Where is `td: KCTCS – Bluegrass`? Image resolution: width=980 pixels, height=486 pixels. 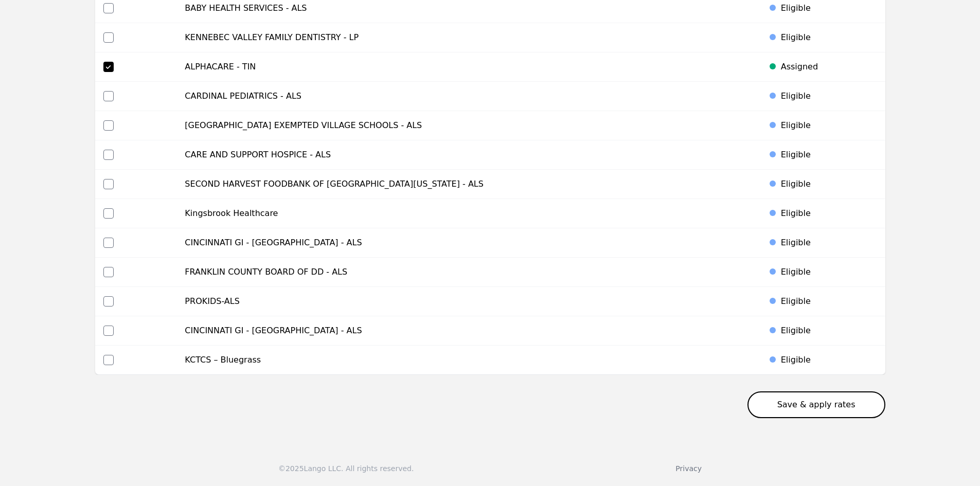
td: KCTCS – Bluegrass is located at coordinates (466, 360).